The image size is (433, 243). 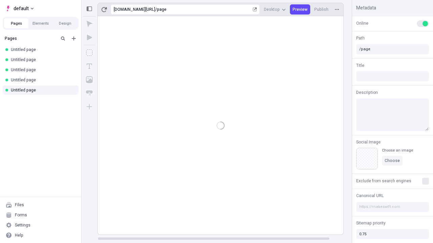 I want to click on span: Description, so click(x=367, y=93).